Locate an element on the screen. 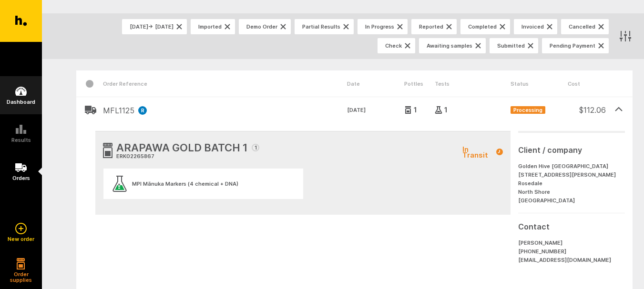 The height and width of the screenshot is (289, 644). h5: Dashboard is located at coordinates (21, 102).